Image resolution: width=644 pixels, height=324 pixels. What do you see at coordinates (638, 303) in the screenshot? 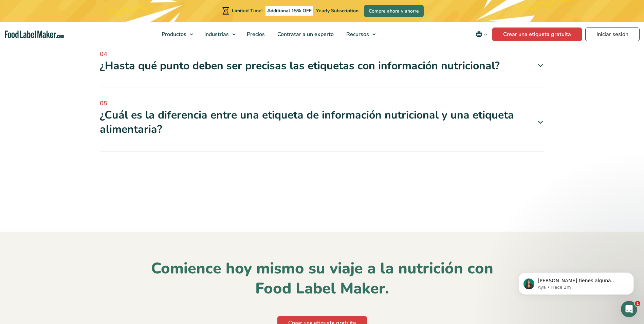
I see `span: 1` at bounding box center [638, 303].